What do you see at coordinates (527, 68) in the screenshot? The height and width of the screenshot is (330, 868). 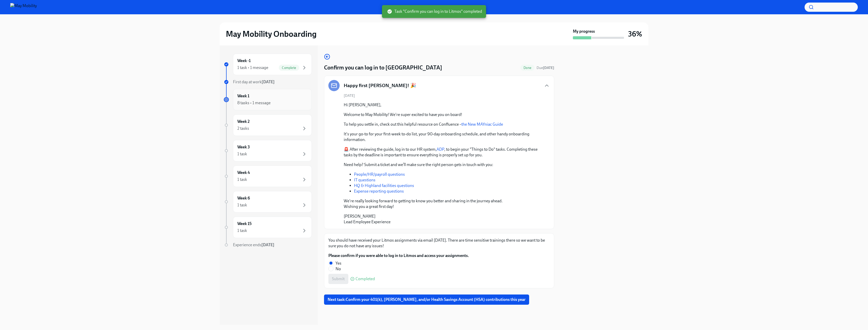 I see `span: Done` at bounding box center [527, 68].